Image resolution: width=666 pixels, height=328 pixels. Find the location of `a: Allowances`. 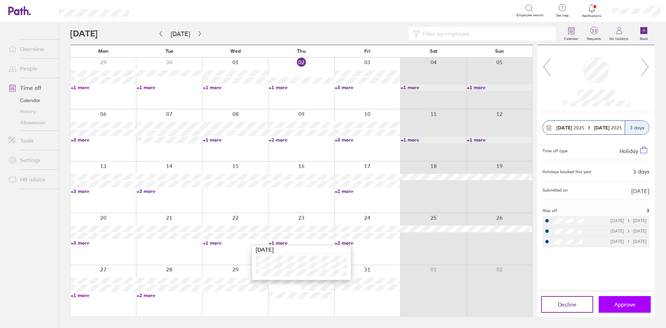

a: Allowances is located at coordinates (31, 122).